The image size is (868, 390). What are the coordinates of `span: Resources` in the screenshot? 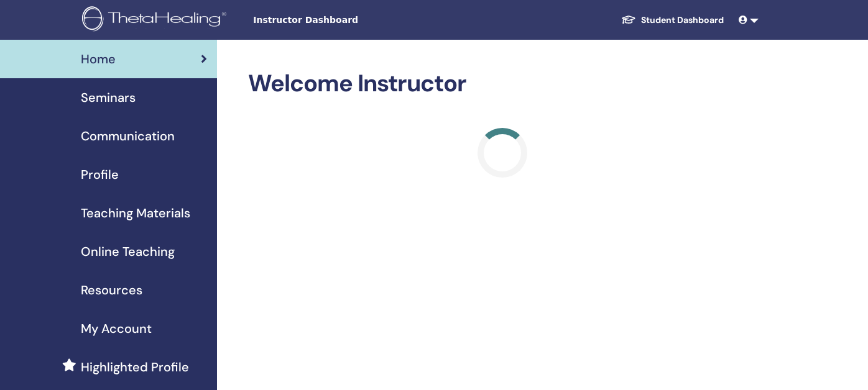 It's located at (111, 290).